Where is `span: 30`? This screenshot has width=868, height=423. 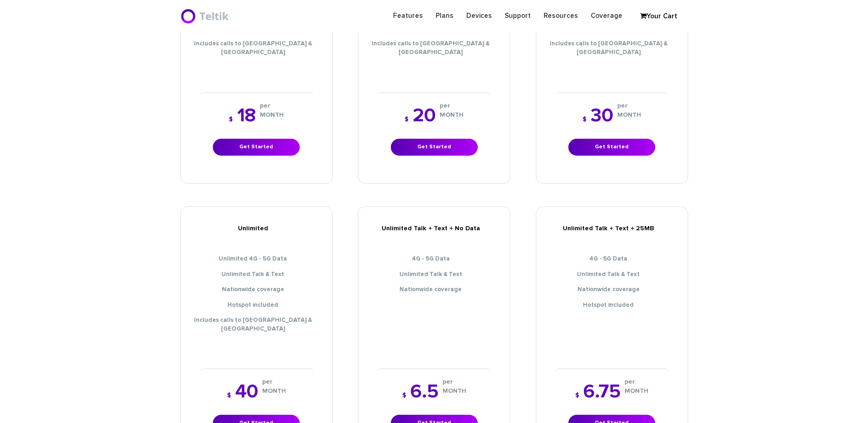
span: 30 is located at coordinates (602, 116).